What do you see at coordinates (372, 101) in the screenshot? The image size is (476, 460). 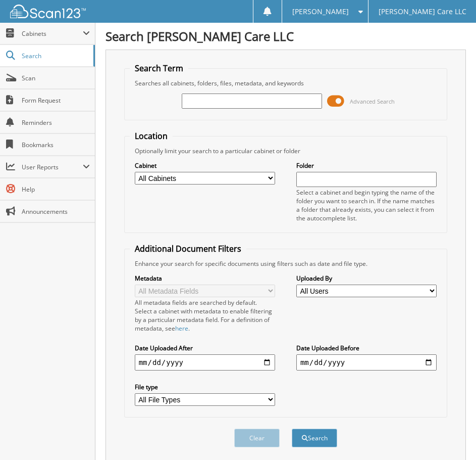 I see `span: Advanced Search` at bounding box center [372, 101].